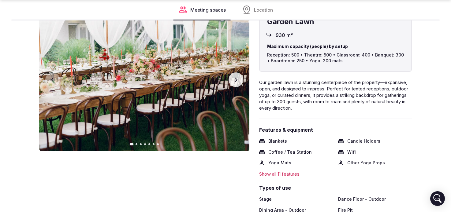 The image size is (451, 212). Describe the element at coordinates (265, 199) in the screenshot. I see `span: Stage` at that location.